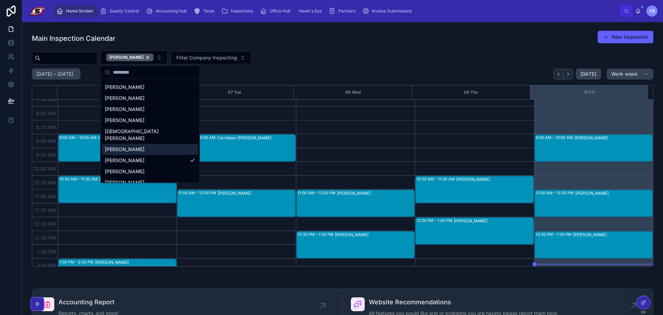 This screenshot has width=663, height=315. Describe the element at coordinates (47, 265) in the screenshot. I see `span: 1:30 PM` at that location.